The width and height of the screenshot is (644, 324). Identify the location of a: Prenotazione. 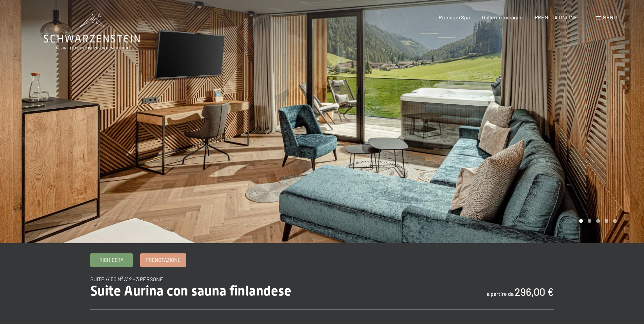
(163, 260).